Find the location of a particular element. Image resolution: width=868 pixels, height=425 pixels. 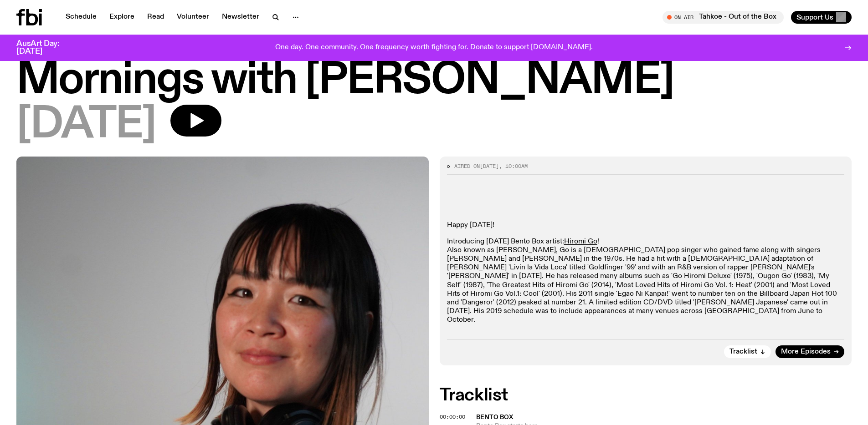

a: Newsletter is located at coordinates (241, 17).